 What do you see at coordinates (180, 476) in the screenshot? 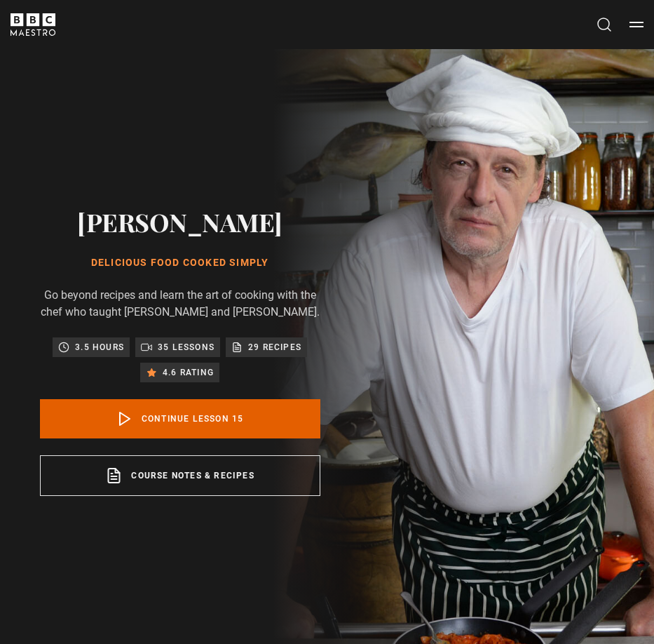
I see `a: Course notes & recipes` at bounding box center [180, 476].